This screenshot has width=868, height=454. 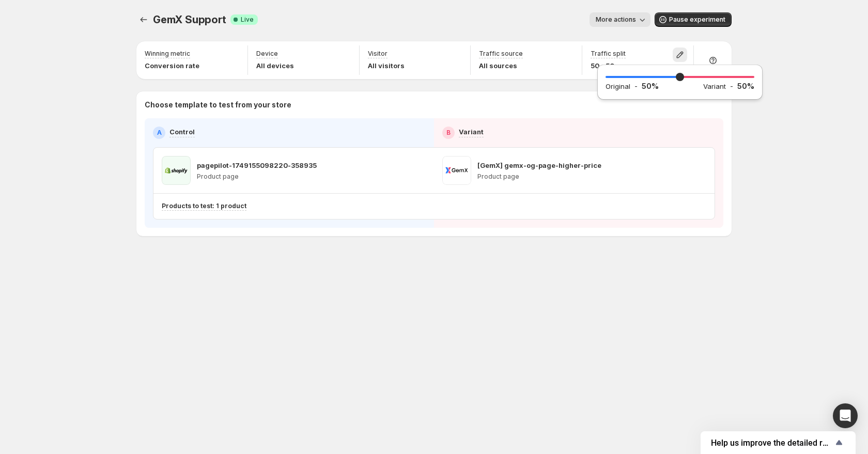 What do you see at coordinates (144, 20) in the screenshot?
I see `button: Experiments` at bounding box center [144, 20].